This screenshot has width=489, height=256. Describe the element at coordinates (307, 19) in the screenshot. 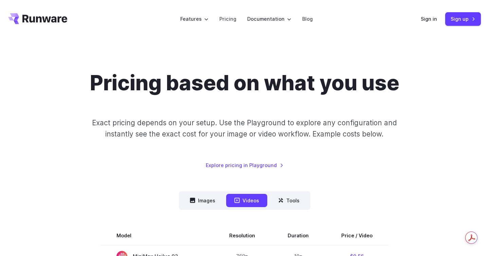

I see `a: Blog` at that location.